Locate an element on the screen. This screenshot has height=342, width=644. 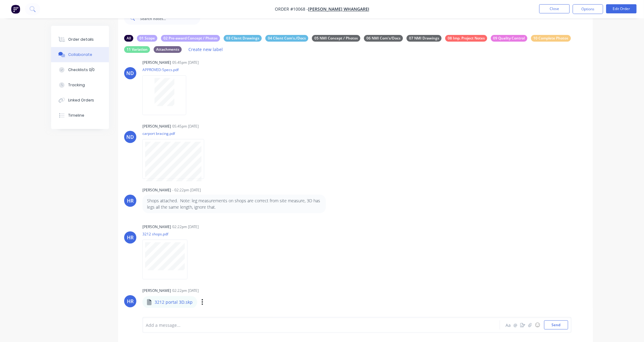
p: 3212 portal 3D.skp is located at coordinates (173, 302).